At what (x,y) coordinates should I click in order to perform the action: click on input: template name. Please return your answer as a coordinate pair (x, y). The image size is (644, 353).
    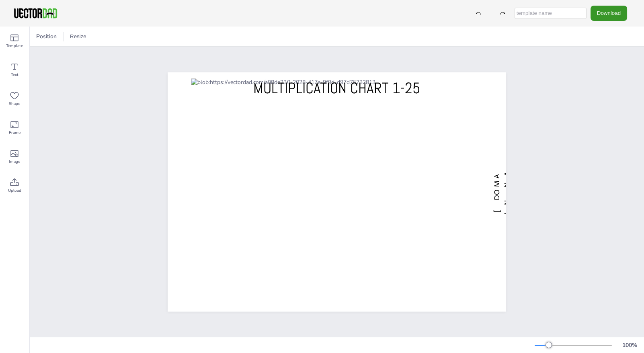
    Looking at the image, I should click on (551, 13).